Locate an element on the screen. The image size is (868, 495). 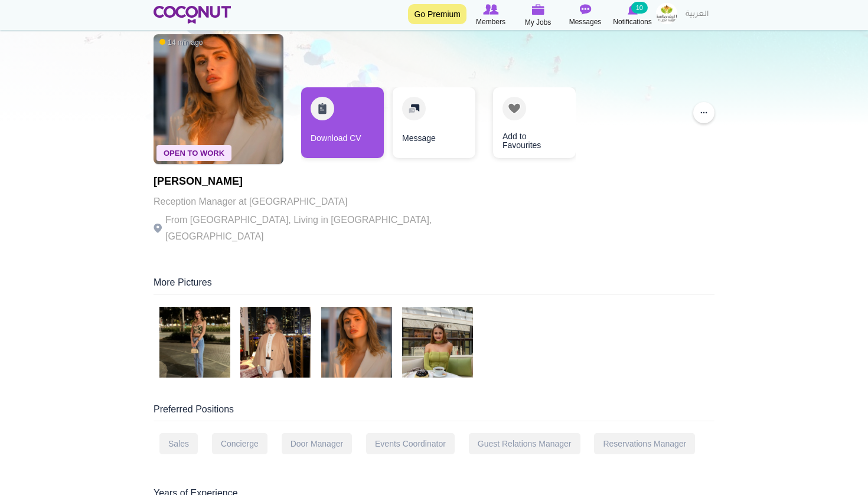
div: Guest Relations Manager is located at coordinates (525, 444).